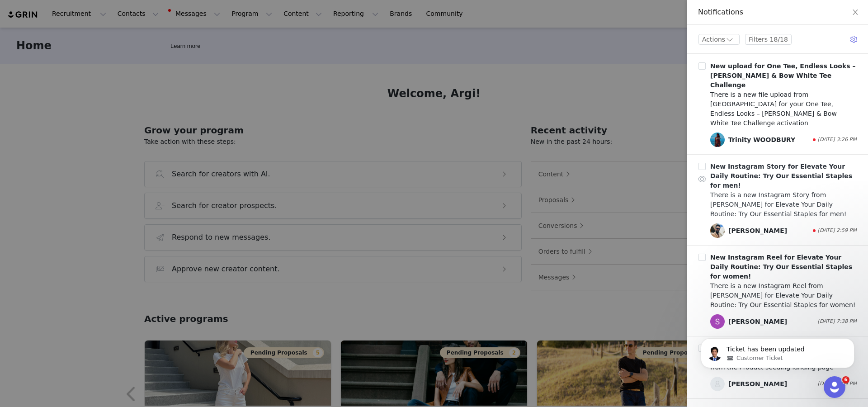 The height and width of the screenshot is (407, 868). What do you see at coordinates (718, 384) in the screenshot?
I see `img: c8bb01da-1cb5-4072-a11f-3eeadedf73c1--s.jpg` at bounding box center [718, 384].